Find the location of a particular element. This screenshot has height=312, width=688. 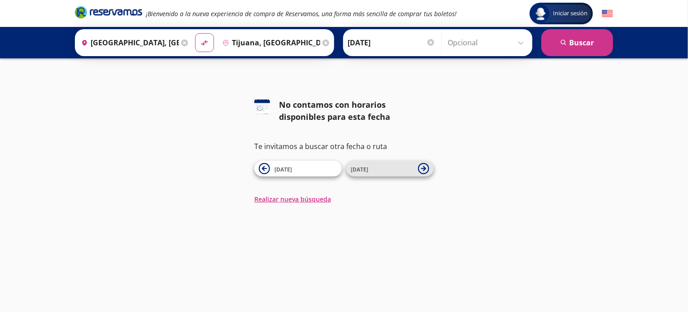

button: English is located at coordinates (607, 13).